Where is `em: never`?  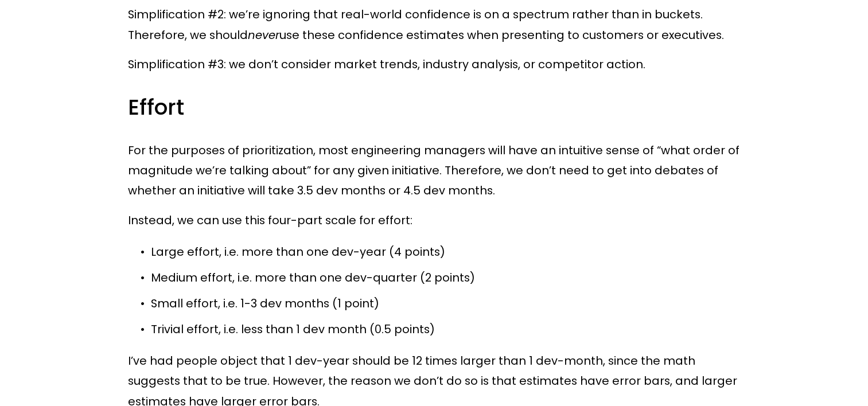 em: never is located at coordinates (264, 35).